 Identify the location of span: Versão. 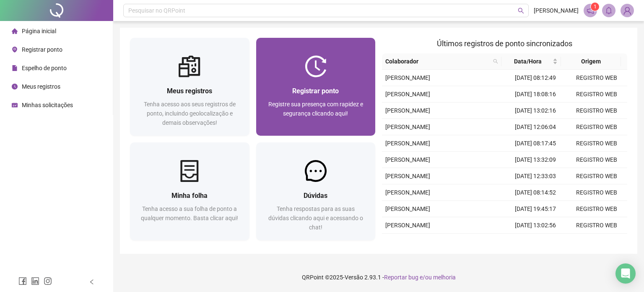
(354, 277).